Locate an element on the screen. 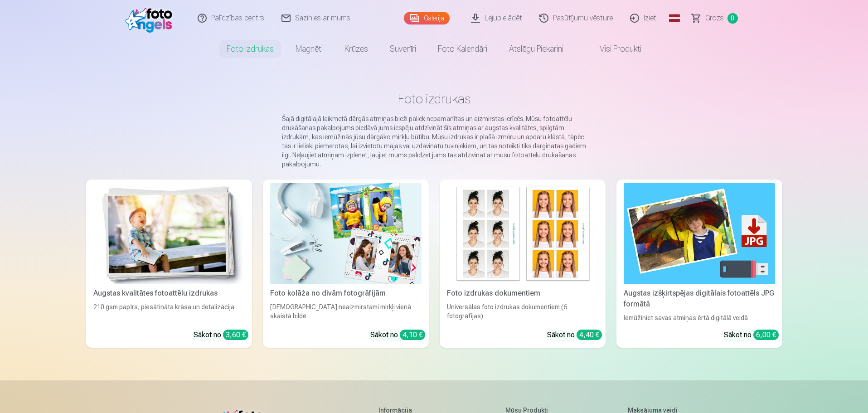 This screenshot has width=868, height=413. a: Foto izdrukas dokumentiemFoto izdrukas dokumentiemUniversālas foto izdrukas dokumentiem (6 fotogr... is located at coordinates (522, 264).